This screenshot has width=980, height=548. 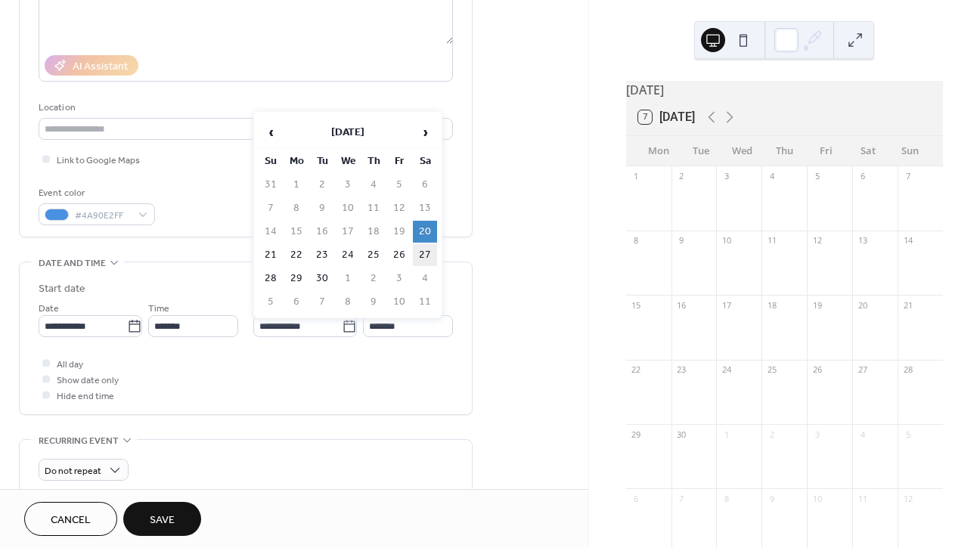 What do you see at coordinates (162, 518) in the screenshot?
I see `button: Save` at bounding box center [162, 518].